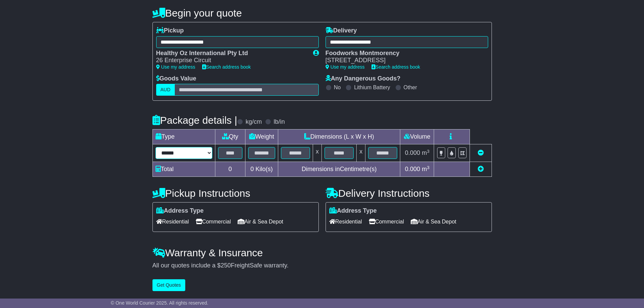 This screenshot has height=308, width=644. I want to click on span: 0, so click(252, 169).